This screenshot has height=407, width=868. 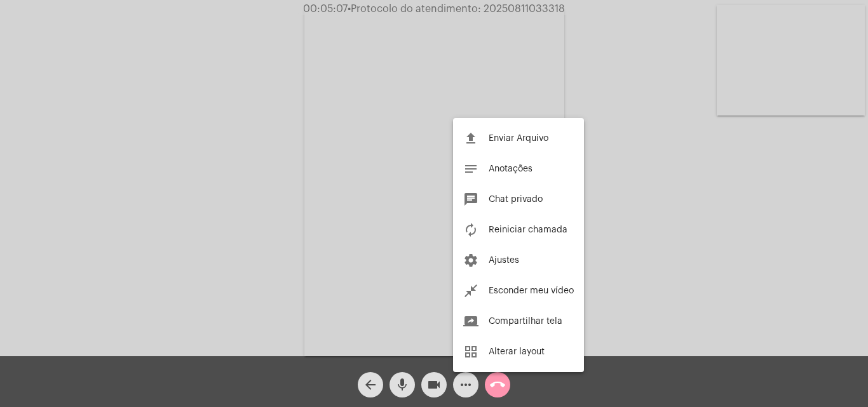 I want to click on span: Compartilhar tela, so click(x=525, y=321).